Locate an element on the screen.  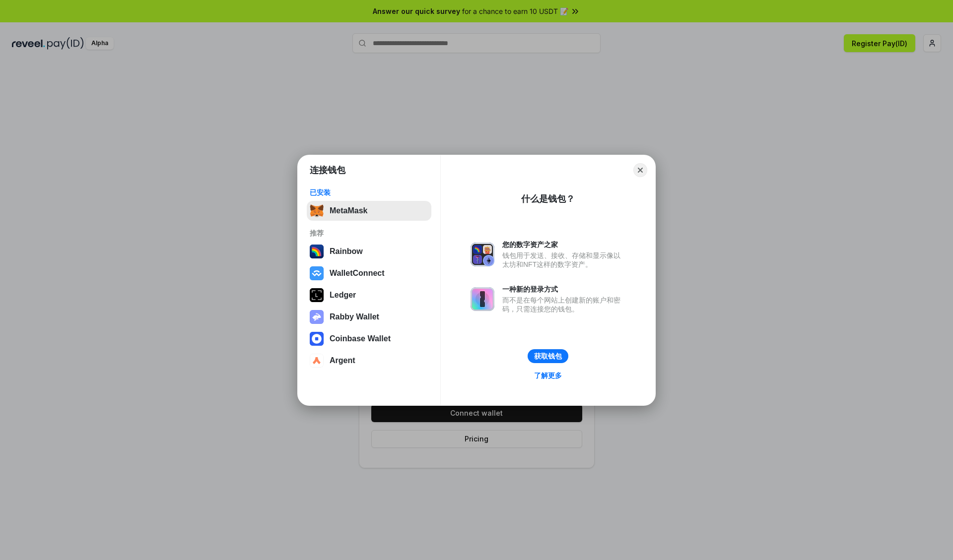
div: 已安装 is located at coordinates (369, 192).